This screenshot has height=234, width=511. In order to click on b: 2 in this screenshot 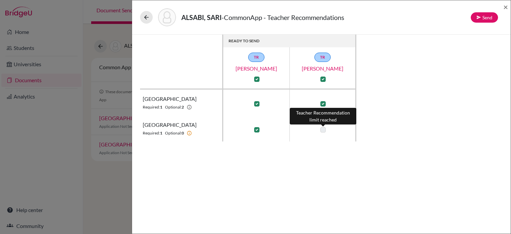, I will do `click(182, 107)`.